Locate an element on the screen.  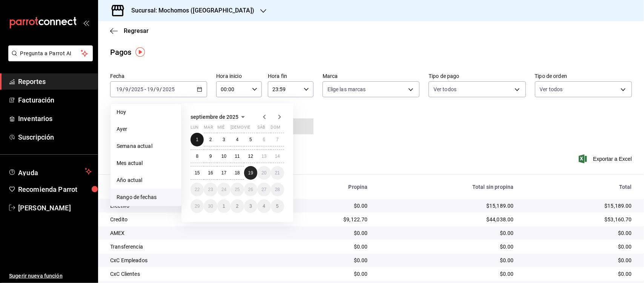
span: Rango de fechas is located at coordinates (146, 197).